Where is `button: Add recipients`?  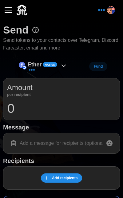
button: Add recipients is located at coordinates (61, 178).